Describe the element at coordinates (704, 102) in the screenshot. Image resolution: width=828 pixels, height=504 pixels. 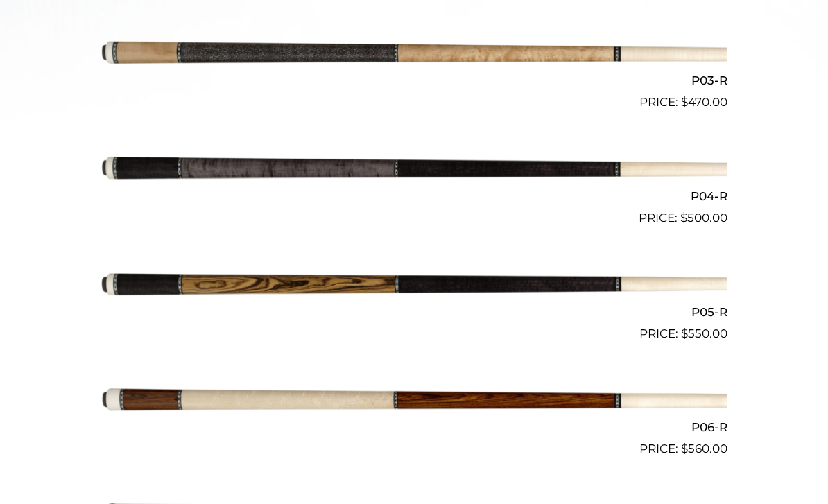
I see `bdi: 470.00` at that location.